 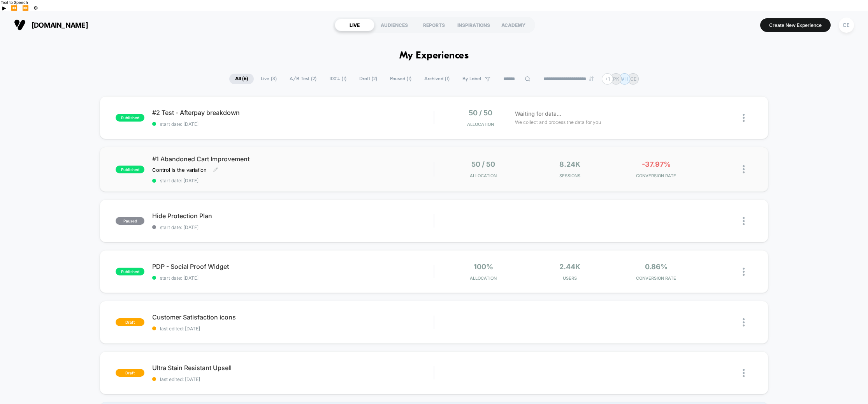 What do you see at coordinates (369, 79) in the screenshot?
I see `span: Draft ( 2 )` at bounding box center [369, 79].